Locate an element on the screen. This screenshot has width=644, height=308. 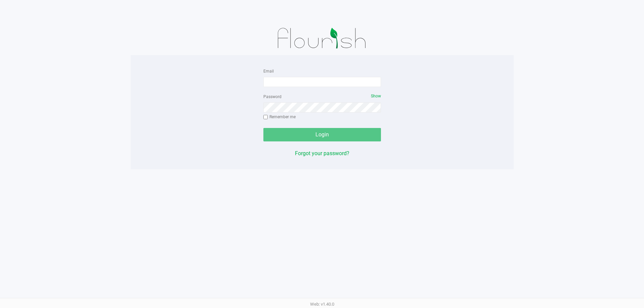
span: Show is located at coordinates (376, 96).